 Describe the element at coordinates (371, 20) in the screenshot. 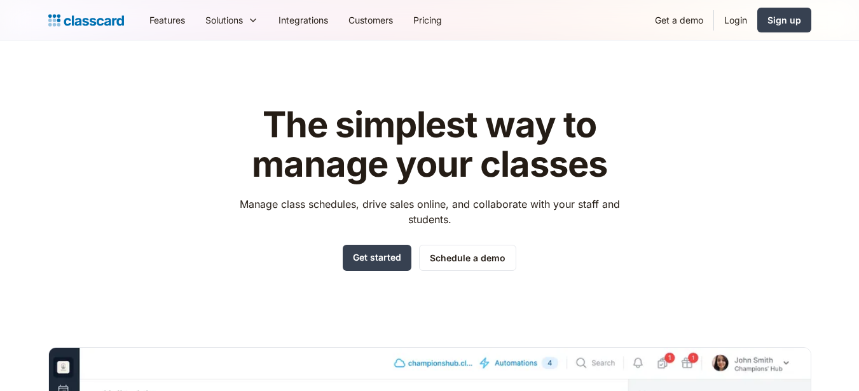

I see `a: Customers` at that location.